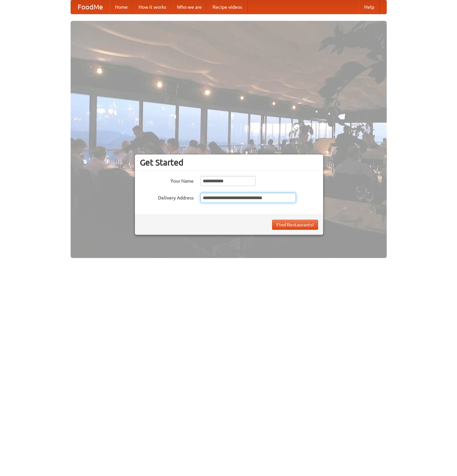 This screenshot has height=476, width=457. I want to click on a: Who we are, so click(189, 7).